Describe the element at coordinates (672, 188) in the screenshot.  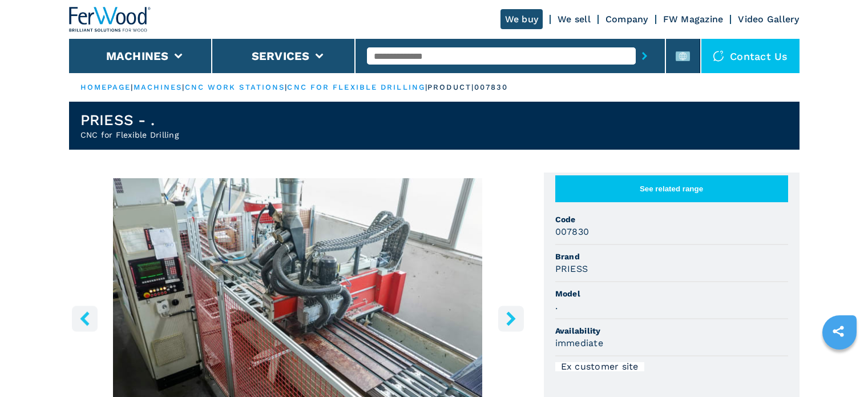
I see `button: See related range` at that location.